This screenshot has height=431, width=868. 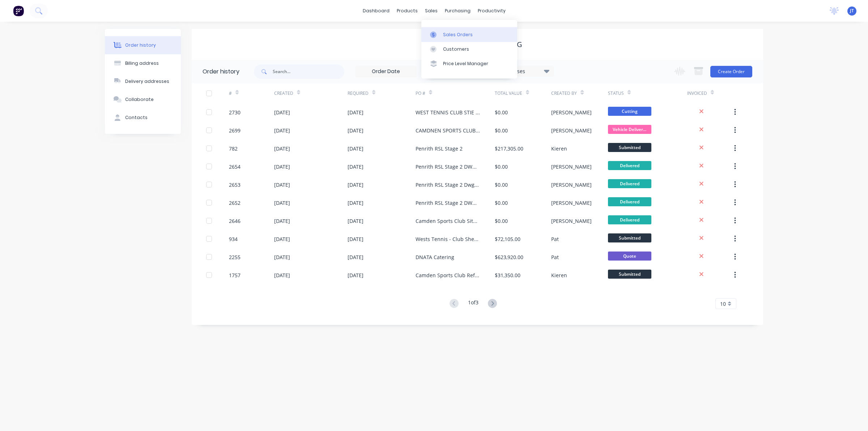 I want to click on div: Penrith RSL Stage 2 DWG-m02 rev-7 Roof Run C, so click(x=448, y=203).